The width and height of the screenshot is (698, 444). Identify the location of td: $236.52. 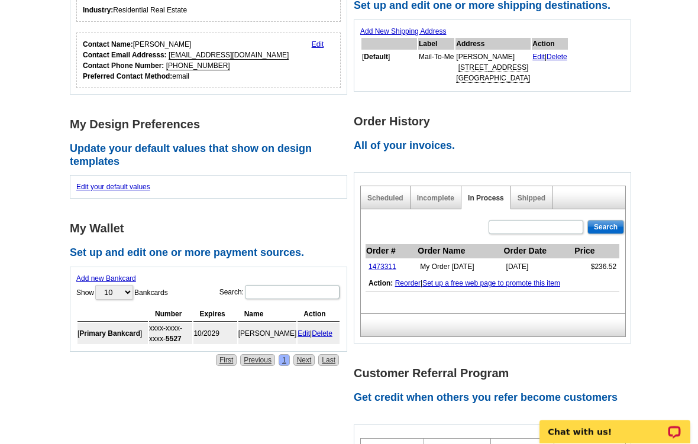
(596, 267).